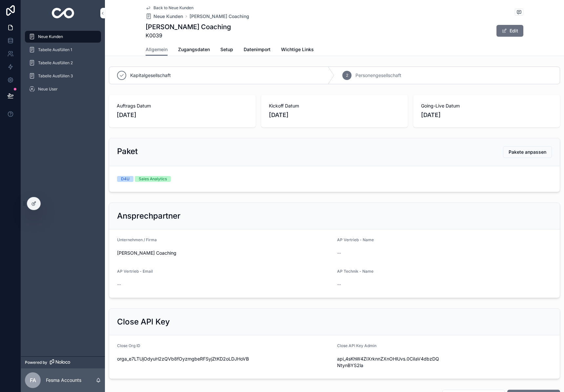 The image size is (564, 392). Describe the element at coordinates (509, 31) in the screenshot. I see `button: Edit` at that location.